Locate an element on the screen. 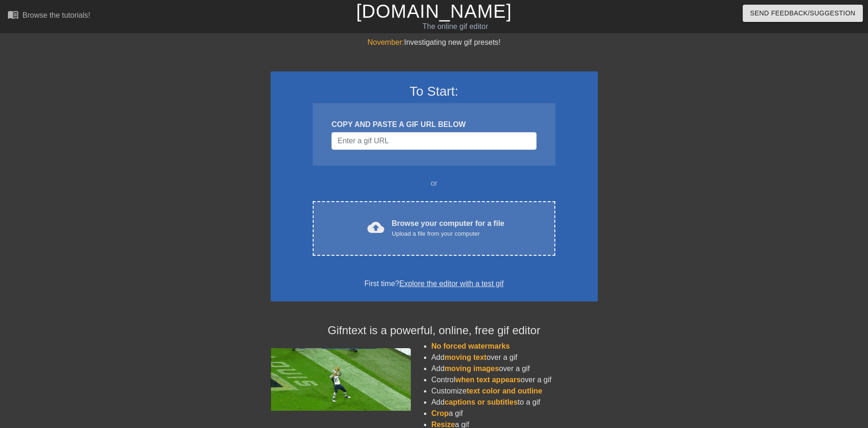  a: Explore the editor with a test gif is located at coordinates (451, 284).